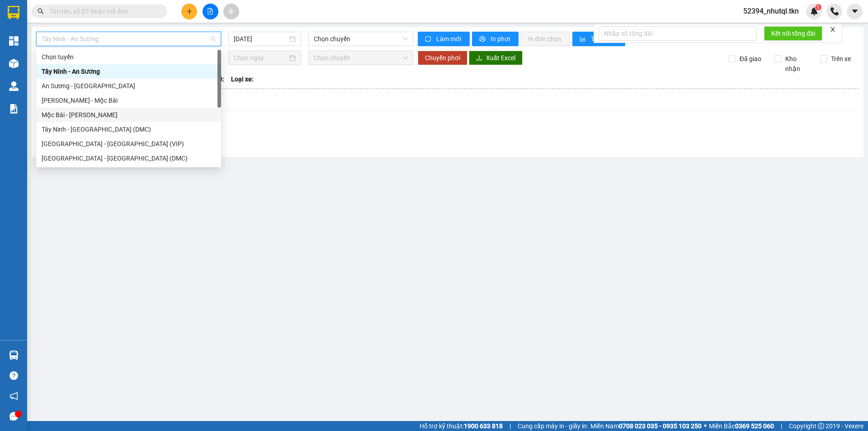  I want to click on div: Tây Ninh - An Sương, so click(128, 71).